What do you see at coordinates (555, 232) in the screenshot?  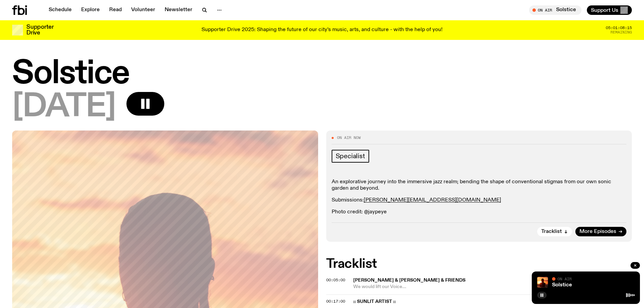 I see `button: Tracklist` at bounding box center [555, 232].